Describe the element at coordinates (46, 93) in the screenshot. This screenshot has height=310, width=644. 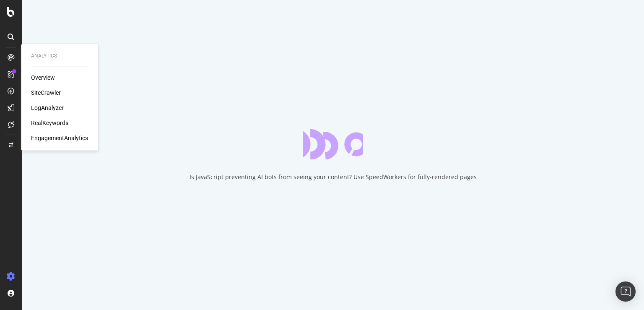
I see `a: SiteCrawler` at that location.